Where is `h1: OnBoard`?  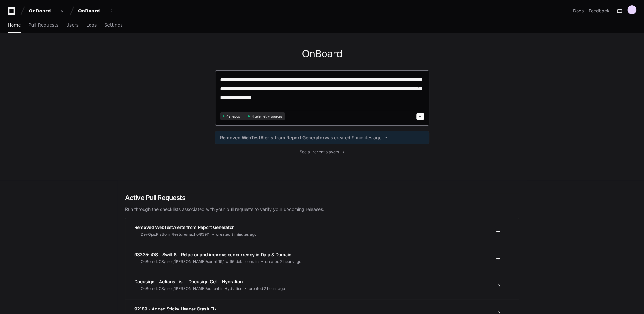 h1: OnBoard is located at coordinates (322, 54).